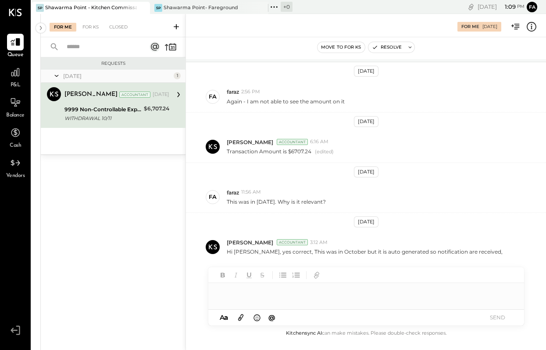 This screenshot has height=350, width=546. I want to click on div: copy link, so click(471, 7).